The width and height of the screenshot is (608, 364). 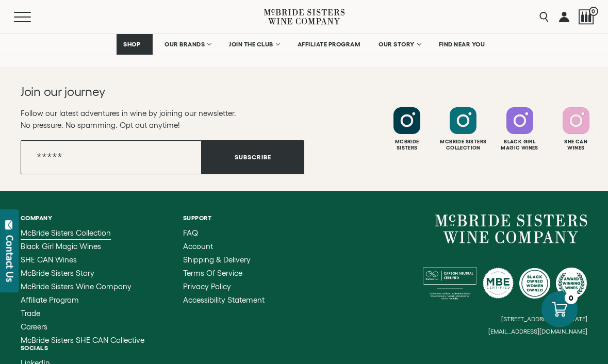 I want to click on span: McBride Sisters SHE CAN Collective, so click(x=83, y=340).